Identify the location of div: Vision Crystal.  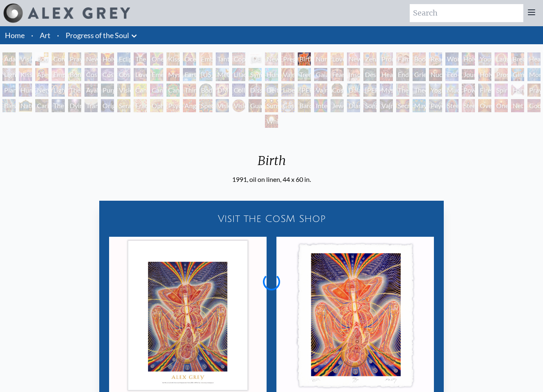
(222, 106).